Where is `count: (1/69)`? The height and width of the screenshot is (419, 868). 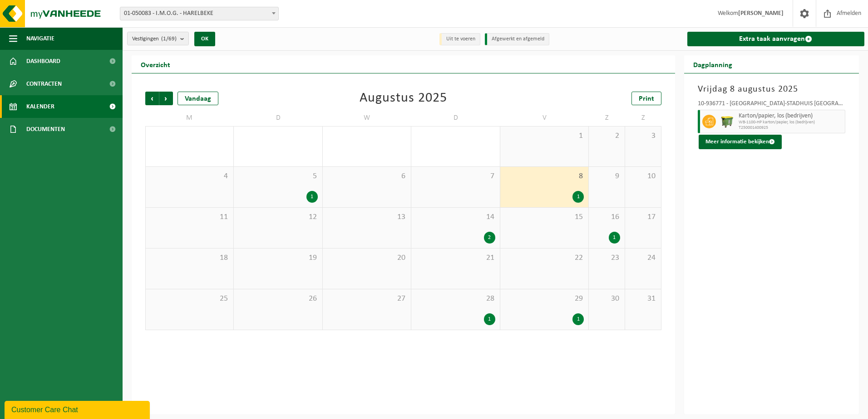
count: (1/69) is located at coordinates (169, 39).